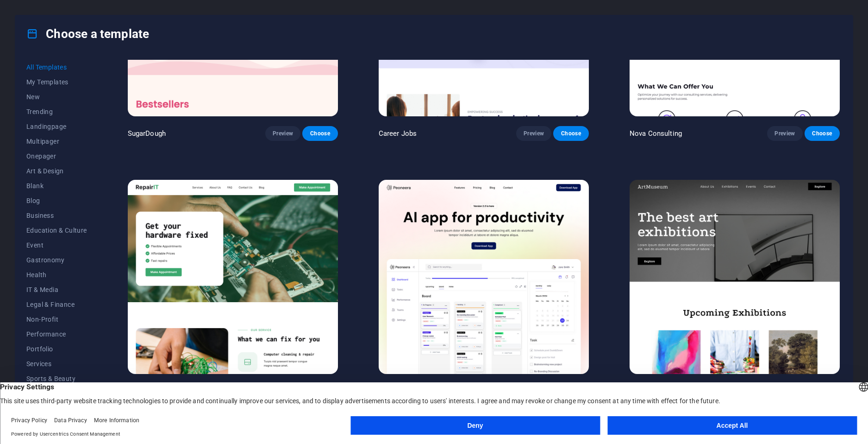  I want to click on span: Multipager, so click(57, 141).